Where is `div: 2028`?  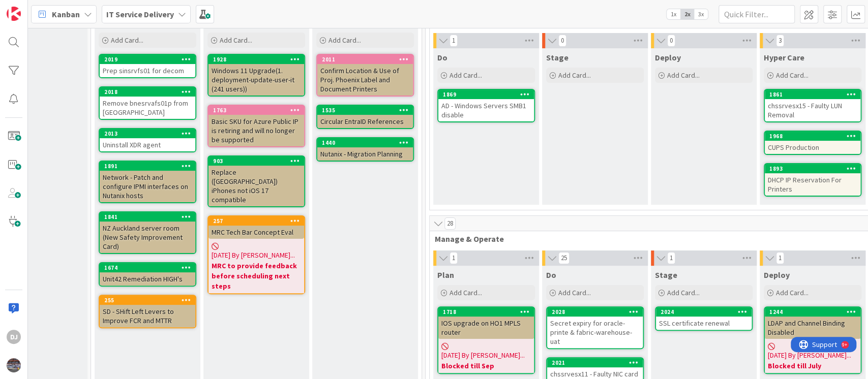 div: 2028 is located at coordinates (595, 312).